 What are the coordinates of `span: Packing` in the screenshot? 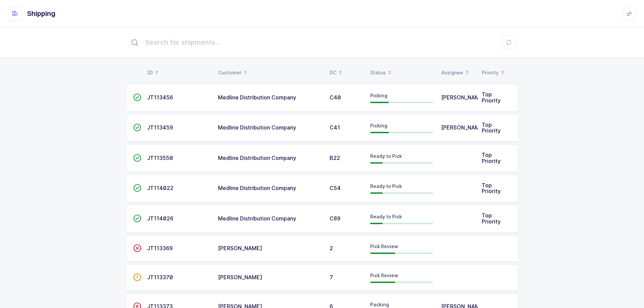 It's located at (380, 305).